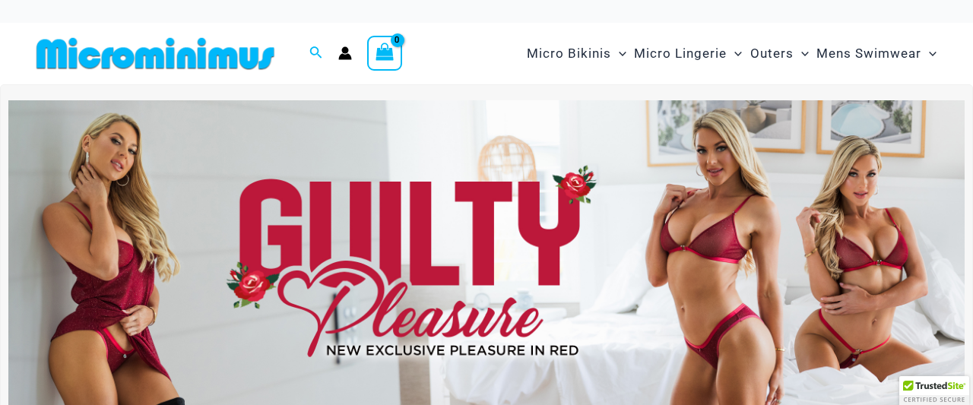  What do you see at coordinates (771, 53) in the screenshot?
I see `span: Outers` at bounding box center [771, 53].